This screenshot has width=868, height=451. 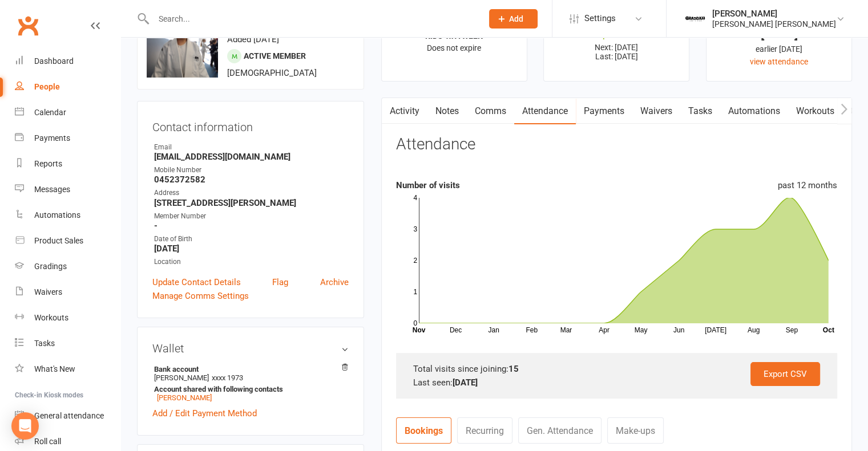 What do you see at coordinates (67, 164) in the screenshot?
I see `a: Reports` at bounding box center [67, 164].